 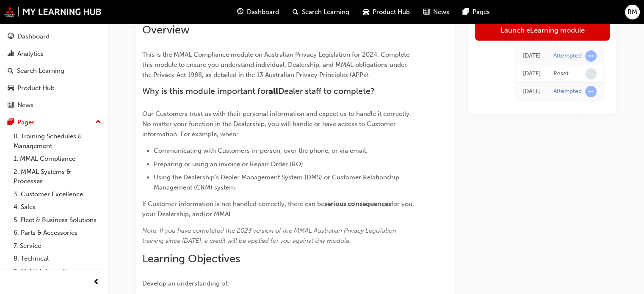 What do you see at coordinates (57, 233) in the screenshot?
I see `a: 6. Parts & Accessories` at bounding box center [57, 233].